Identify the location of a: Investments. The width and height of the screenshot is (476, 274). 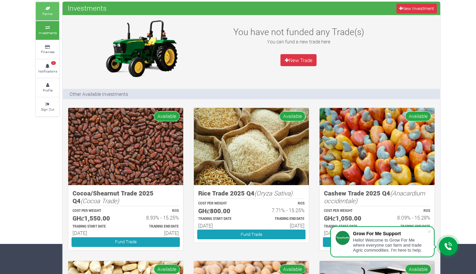
(47, 30).